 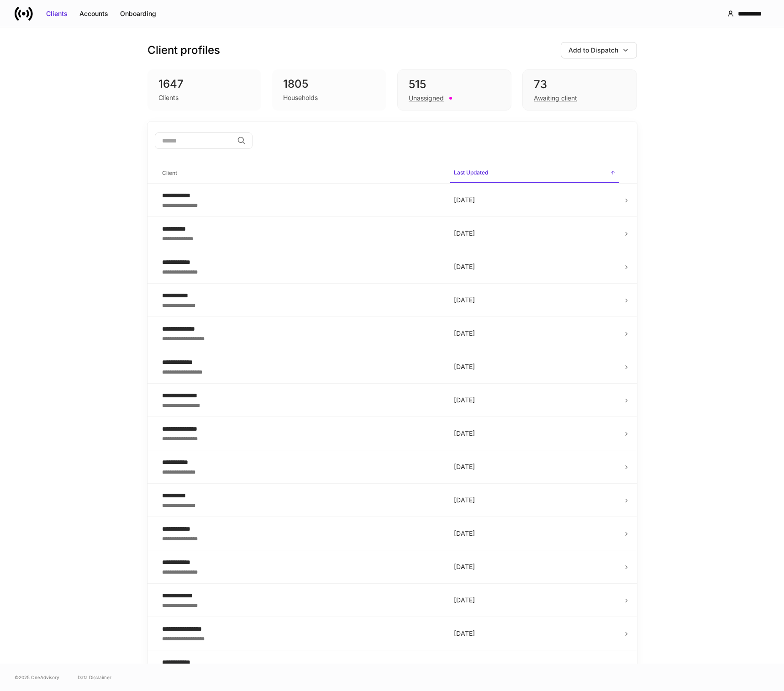 What do you see at coordinates (37, 678) in the screenshot?
I see `span: © 2025 OneAdvisory` at bounding box center [37, 678].